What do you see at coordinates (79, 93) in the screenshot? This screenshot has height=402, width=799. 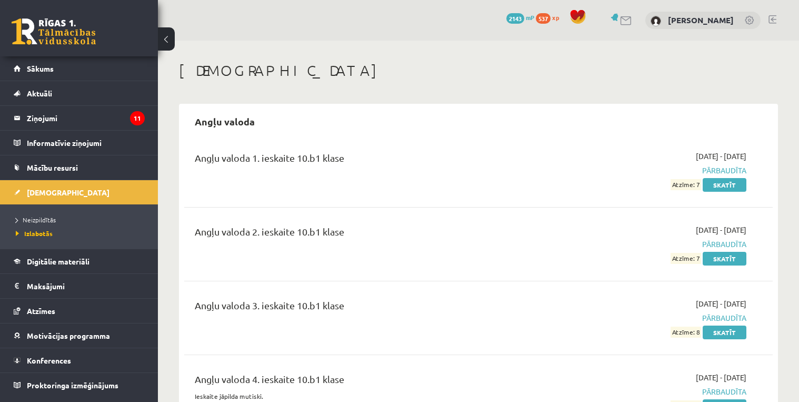 I see `a: Aktuāli` at bounding box center [79, 93].